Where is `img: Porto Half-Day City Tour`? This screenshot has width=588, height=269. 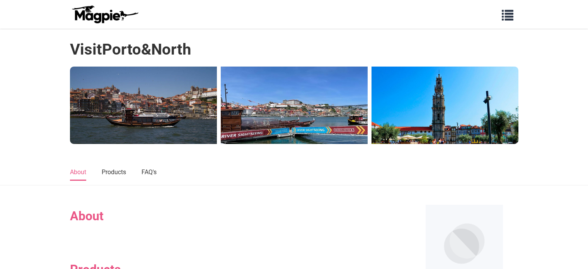 img: Porto Half-Day City Tour is located at coordinates (445, 105).